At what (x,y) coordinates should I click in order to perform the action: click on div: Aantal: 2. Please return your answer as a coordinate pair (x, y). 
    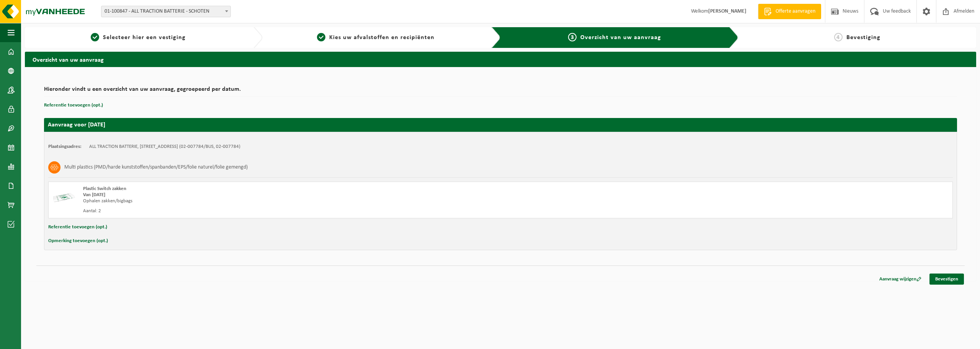
    Looking at the image, I should click on (307, 211).